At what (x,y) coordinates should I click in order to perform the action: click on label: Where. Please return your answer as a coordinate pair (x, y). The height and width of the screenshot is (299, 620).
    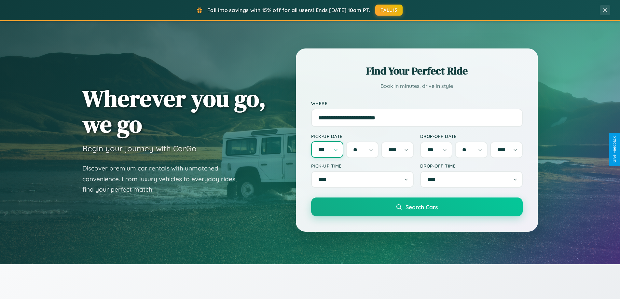
    Looking at the image, I should click on (417, 103).